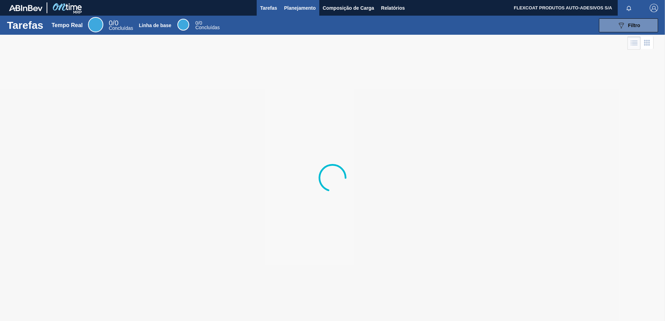 The height and width of the screenshot is (321, 665). Describe the element at coordinates (628, 25) in the screenshot. I see `button: Filtro` at that location.